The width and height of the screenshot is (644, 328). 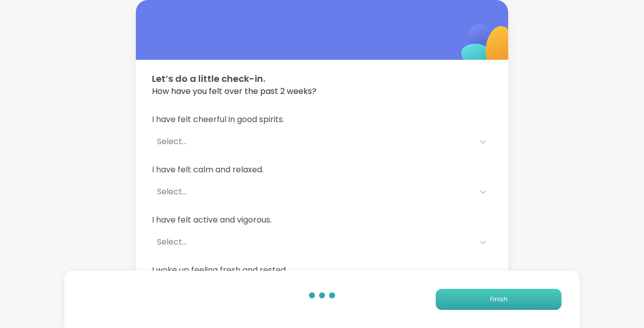 I want to click on span: I have felt calm and relaxed., so click(x=322, y=170).